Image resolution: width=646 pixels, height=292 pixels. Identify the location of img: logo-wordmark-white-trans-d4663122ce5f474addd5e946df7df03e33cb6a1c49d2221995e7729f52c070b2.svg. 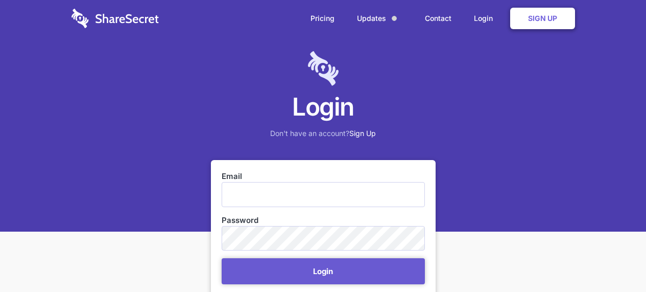
(115, 18).